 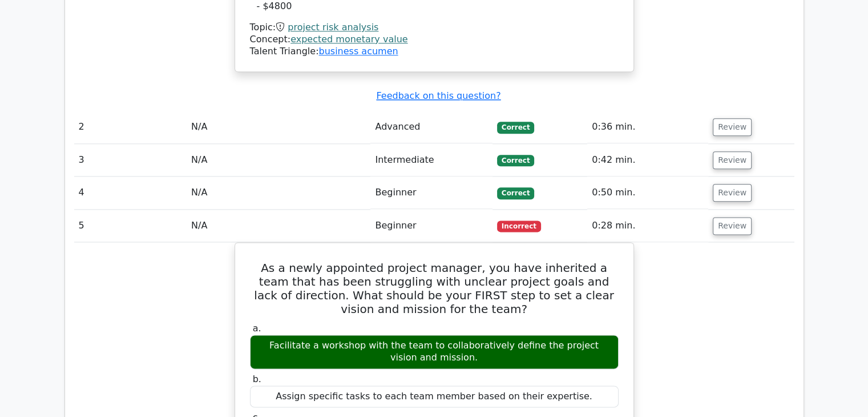 What do you see at coordinates (131, 192) in the screenshot?
I see `td: 4` at bounding box center [131, 192].